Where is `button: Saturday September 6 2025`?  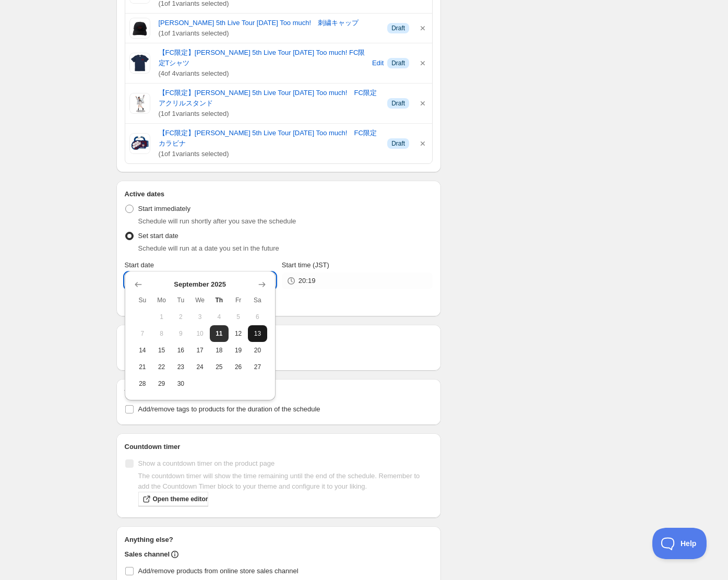 button: Saturday September 6 2025 is located at coordinates (258, 317).